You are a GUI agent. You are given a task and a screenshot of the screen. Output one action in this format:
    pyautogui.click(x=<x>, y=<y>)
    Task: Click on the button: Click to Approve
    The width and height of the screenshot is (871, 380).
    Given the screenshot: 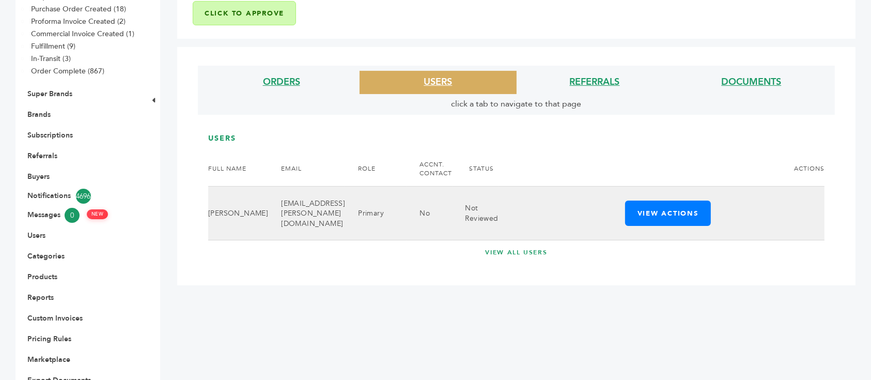 What is the action you would take?
    pyautogui.click(x=244, y=13)
    